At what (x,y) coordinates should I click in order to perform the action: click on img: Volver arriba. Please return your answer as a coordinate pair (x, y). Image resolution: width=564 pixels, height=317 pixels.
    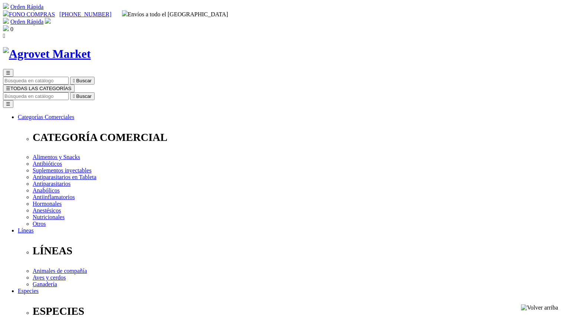
    Looking at the image, I should click on (540, 308).